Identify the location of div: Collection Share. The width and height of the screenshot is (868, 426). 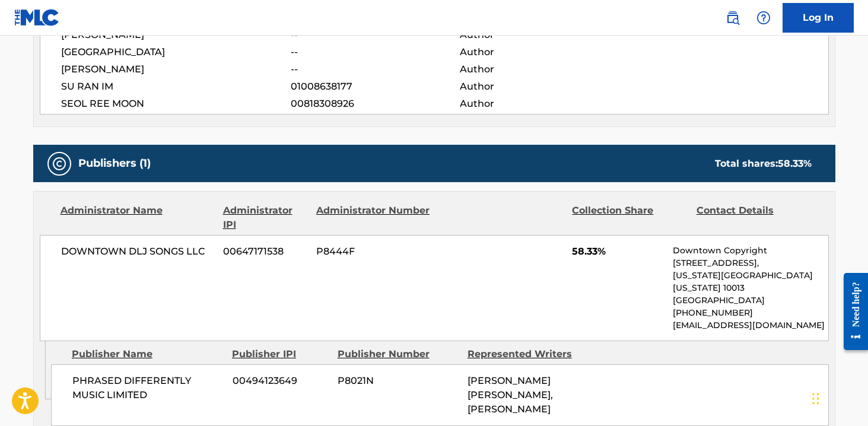
(629, 217).